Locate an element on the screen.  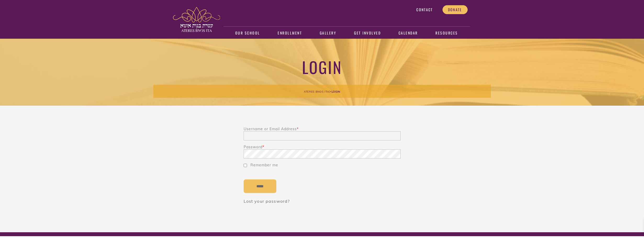
a: Gallery is located at coordinates (328, 33).